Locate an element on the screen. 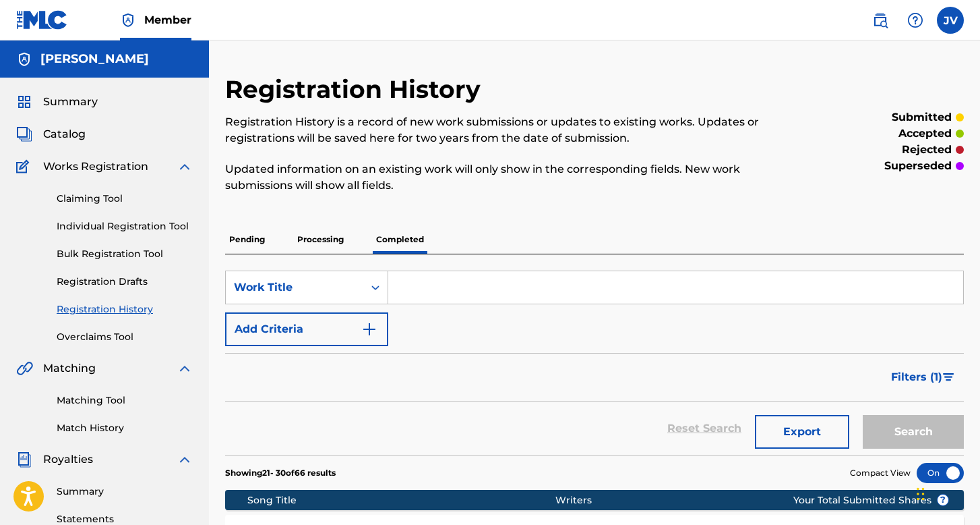  span: Works Registration is located at coordinates (96, 167).